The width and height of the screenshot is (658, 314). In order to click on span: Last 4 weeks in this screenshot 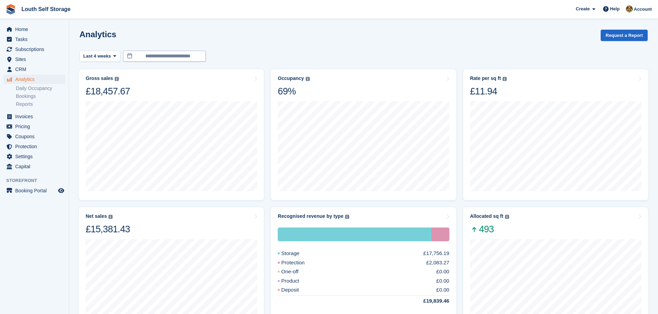, I will do `click(97, 56)`.